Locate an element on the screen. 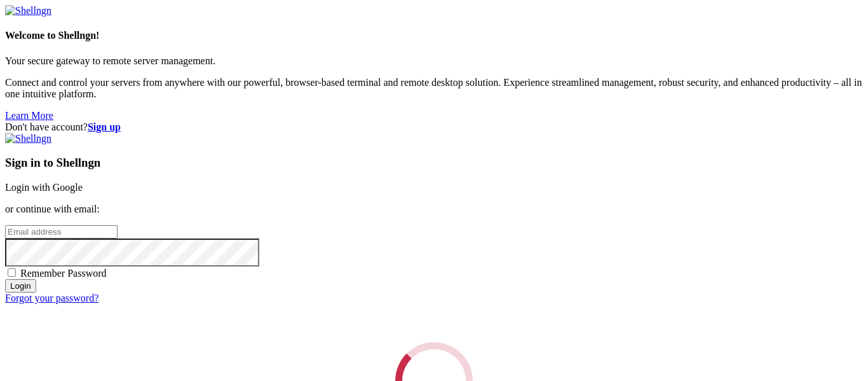 The image size is (868, 381). p: Connect and control your servers from anywhere with our powerful, browser-based terminal and remo... is located at coordinates (434, 89).